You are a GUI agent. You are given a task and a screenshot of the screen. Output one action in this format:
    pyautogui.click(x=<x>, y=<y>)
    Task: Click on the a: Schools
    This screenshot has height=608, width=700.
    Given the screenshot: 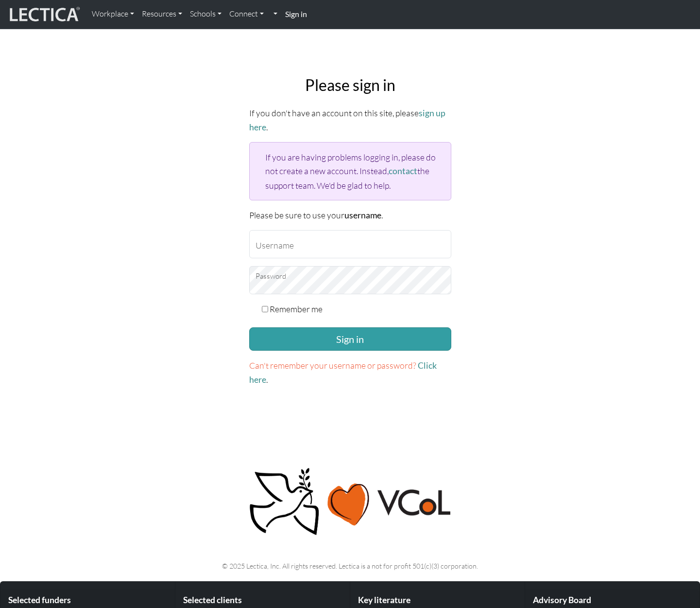 What is the action you would take?
    pyautogui.click(x=205, y=14)
    